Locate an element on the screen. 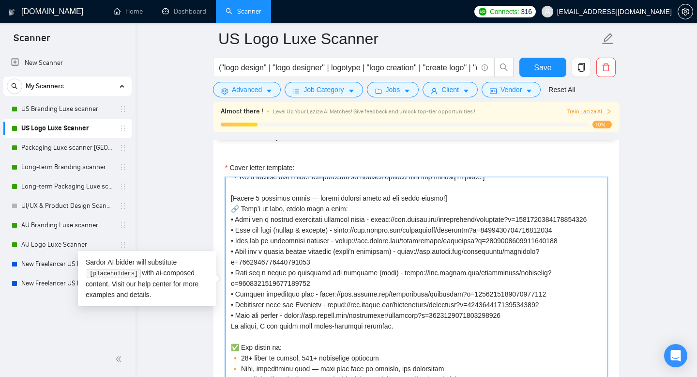 The image size is (697, 377). a: AU Branding Luxe scanner is located at coordinates (67, 225).